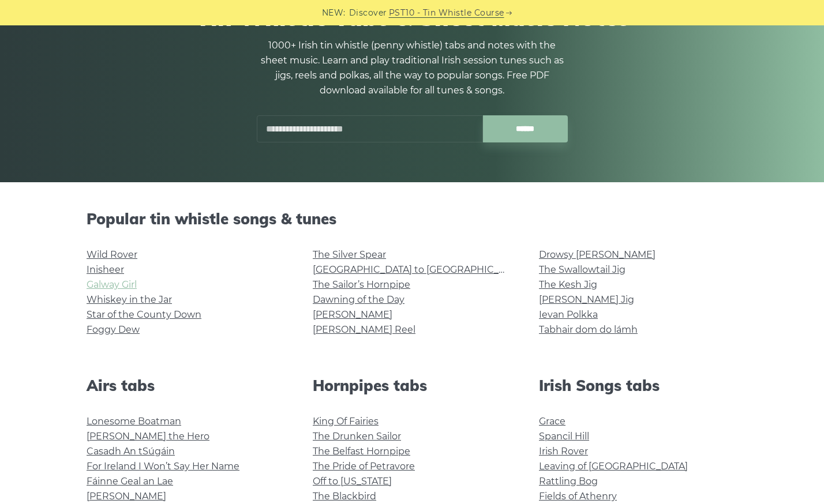 Image resolution: width=824 pixels, height=504 pixels. Describe the element at coordinates (563, 451) in the screenshot. I see `a: Irish Rover` at that location.